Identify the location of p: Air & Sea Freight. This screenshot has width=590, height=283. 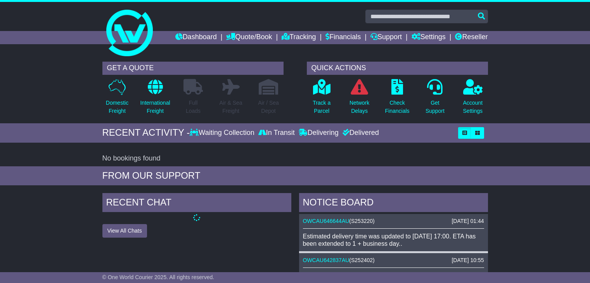
(230, 107).